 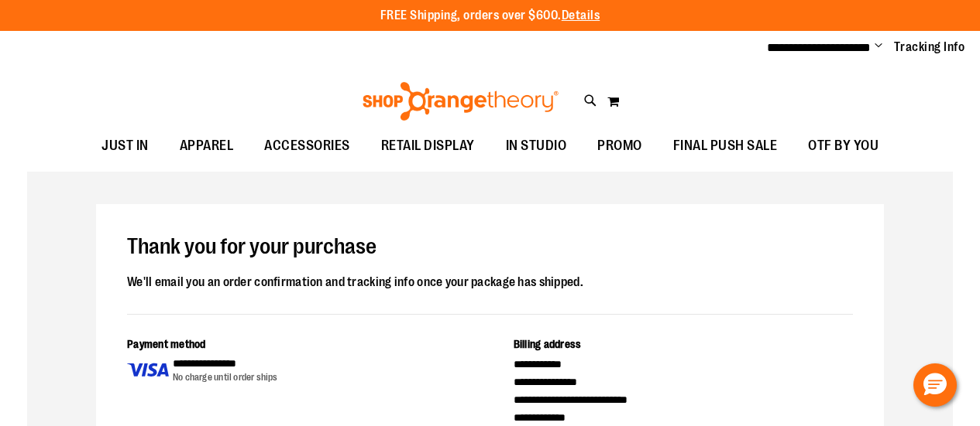 What do you see at coordinates (124, 146) in the screenshot?
I see `span: JUST IN` at bounding box center [124, 146].